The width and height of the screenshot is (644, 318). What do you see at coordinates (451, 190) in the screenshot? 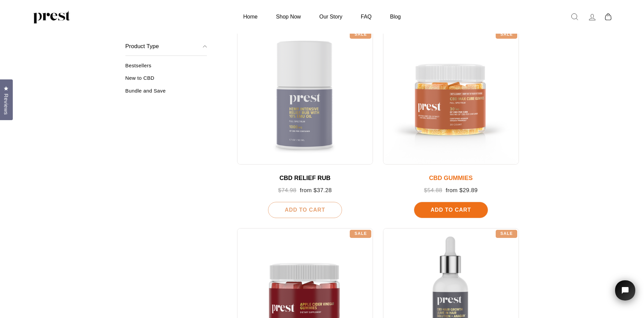
I see `div: from $29.89` at bounding box center [451, 190].